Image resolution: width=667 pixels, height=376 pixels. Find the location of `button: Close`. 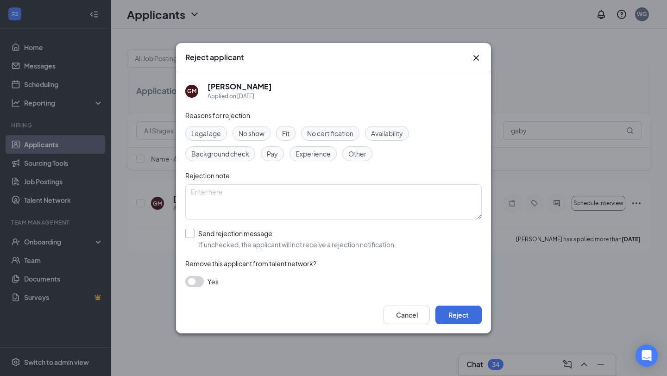

button: Close is located at coordinates (476, 58).